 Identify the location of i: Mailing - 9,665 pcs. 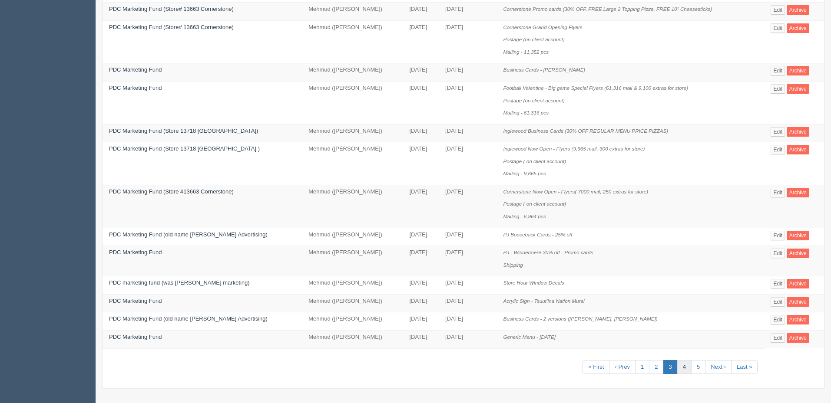
(524, 173).